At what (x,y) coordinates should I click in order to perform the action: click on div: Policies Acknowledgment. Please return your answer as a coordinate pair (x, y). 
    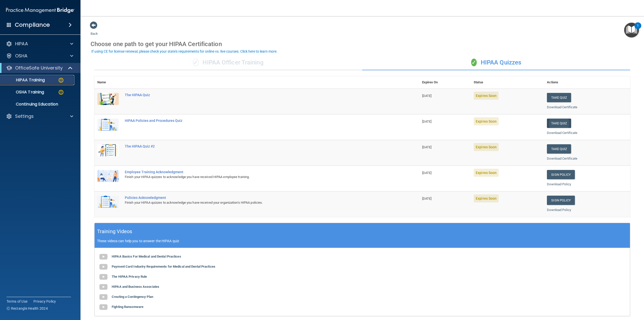
    Looking at the image, I should click on (259, 198).